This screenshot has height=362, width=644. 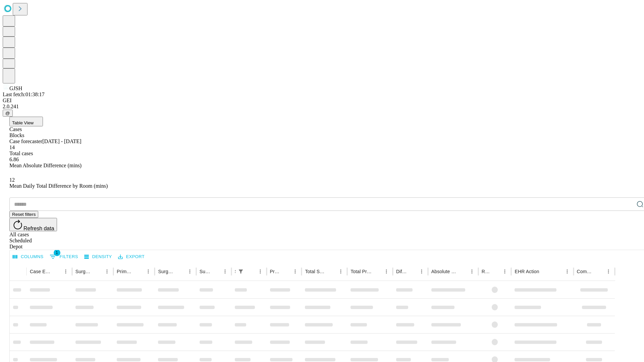 What do you see at coordinates (12, 147) in the screenshot?
I see `span: 14` at bounding box center [12, 147].